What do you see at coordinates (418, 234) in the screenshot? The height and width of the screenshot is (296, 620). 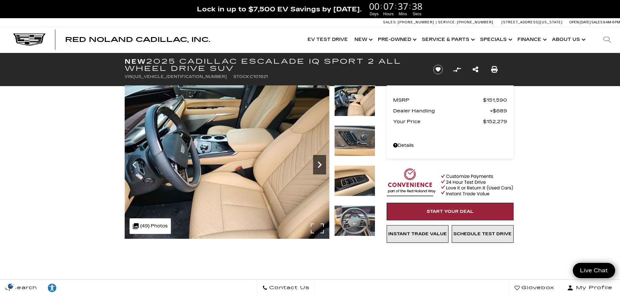 I see `span: Instant Trade Value` at bounding box center [418, 234].